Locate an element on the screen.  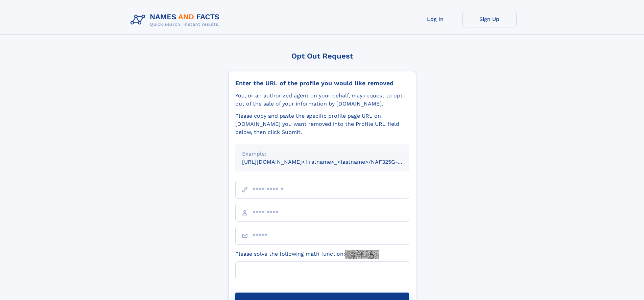
div: You, or an authorized agent on your behalf, may request to opt-out of the sale of your informatio... is located at coordinates (322, 100).